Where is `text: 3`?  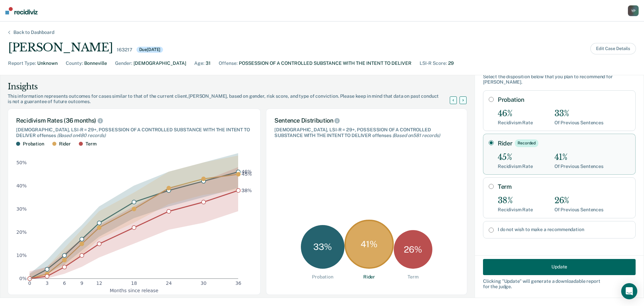 text: 3 is located at coordinates (47, 283).